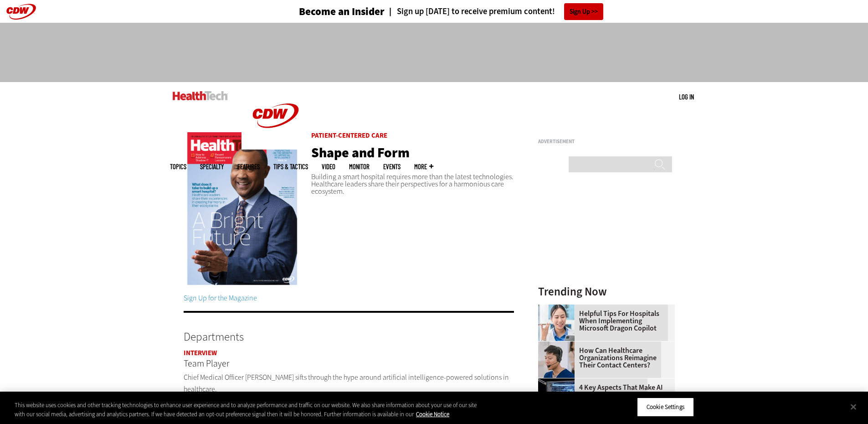 Image resolution: width=868 pixels, height=424 pixels. I want to click on img: Doctor using phone to dictate to tablet, so click(556, 323).